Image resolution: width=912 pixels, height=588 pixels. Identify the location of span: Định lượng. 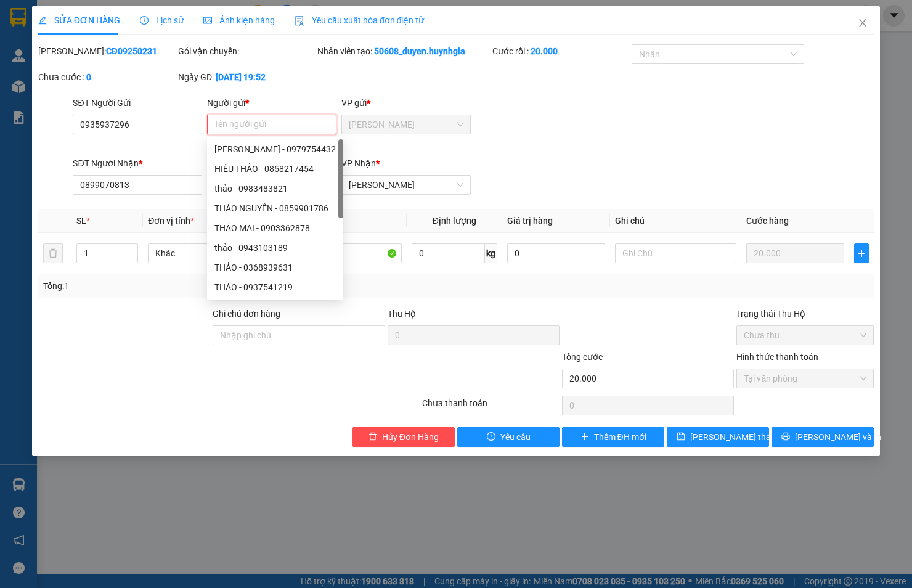
(454, 221).